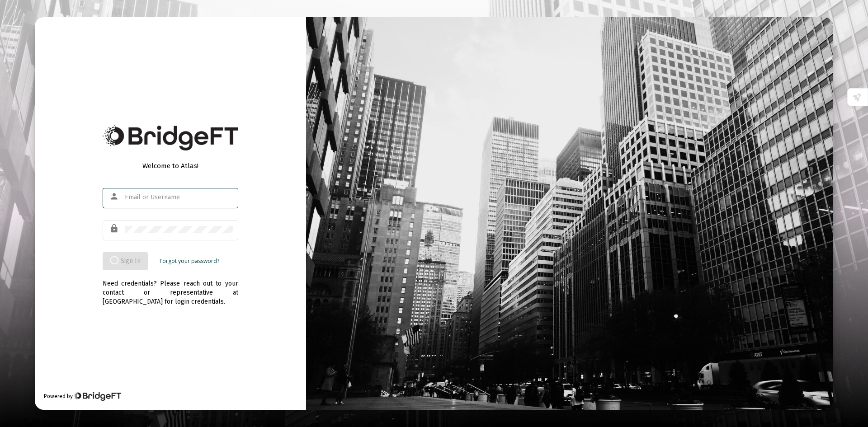 This screenshot has height=427, width=868. I want to click on input: Email or Username, so click(179, 198).